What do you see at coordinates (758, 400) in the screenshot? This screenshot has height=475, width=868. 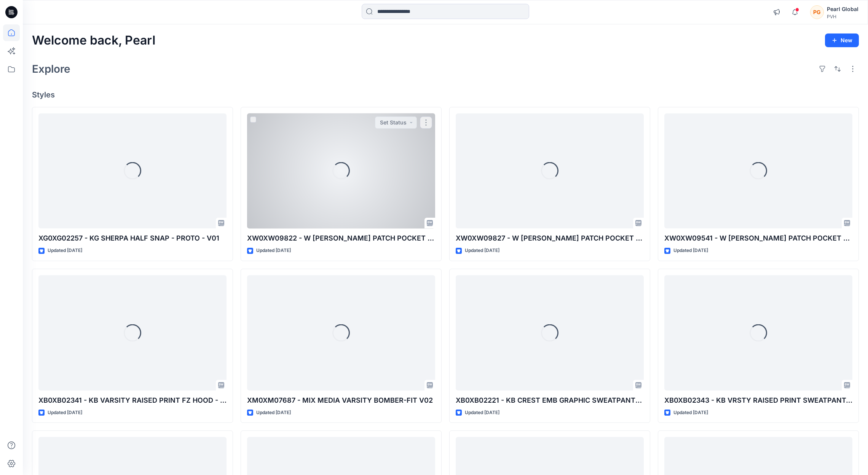 I see `p: XB0XB02343 - KB VRSTY RAISED PRINT SWEATPANT-PROTO V01` at bounding box center [758, 400].